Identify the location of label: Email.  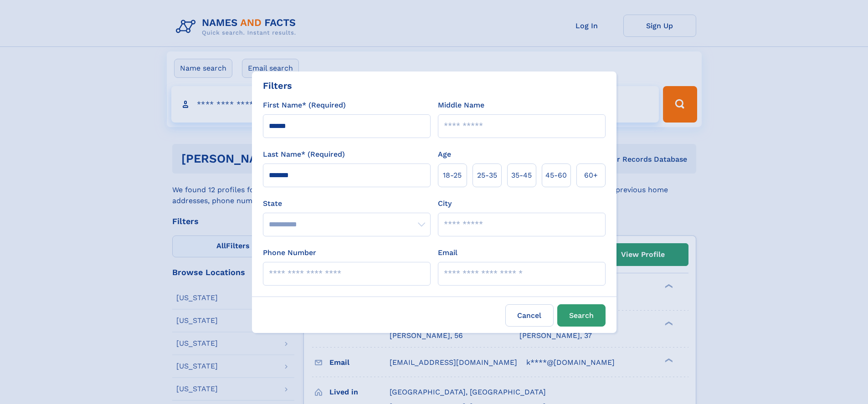
(447, 252).